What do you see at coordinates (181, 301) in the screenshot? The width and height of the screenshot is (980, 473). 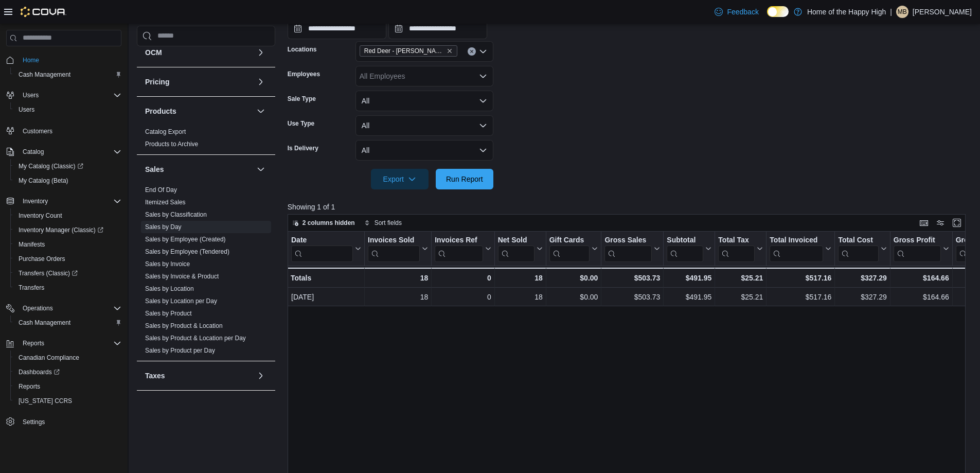 I see `a: Sales by Location per Day` at bounding box center [181, 301].